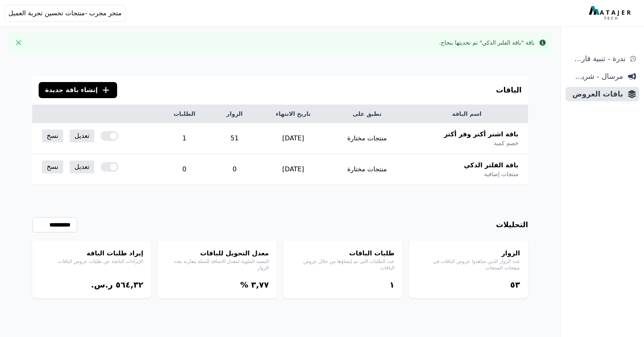 The image size is (644, 337). Describe the element at coordinates (611, 13) in the screenshot. I see `img: MatajerTech Logo` at that location.